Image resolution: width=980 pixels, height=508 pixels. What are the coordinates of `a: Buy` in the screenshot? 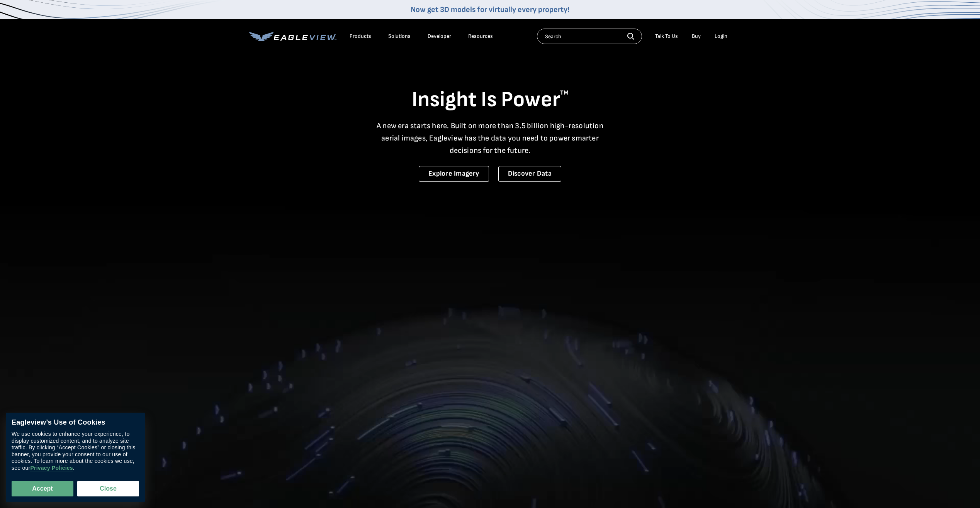 It's located at (696, 36).